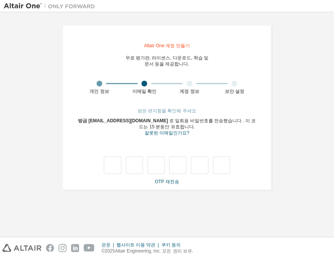 The width and height of the screenshot is (334, 259). Describe the element at coordinates (110, 251) in the screenshot. I see `font: 2025` at that location.